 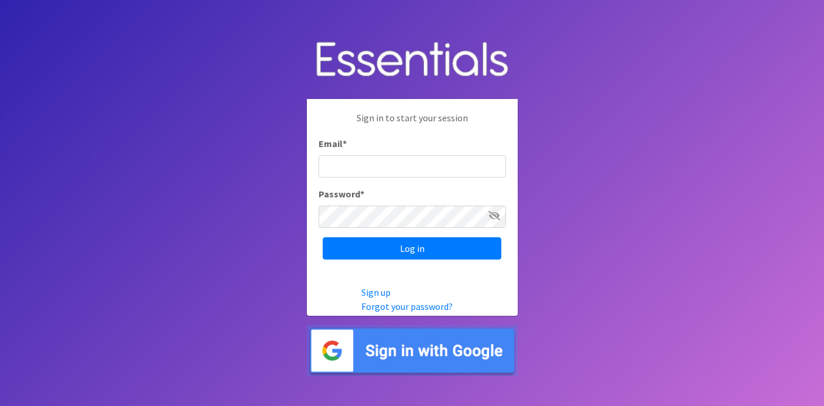 What do you see at coordinates (342, 194) in the screenshot?
I see `label: Password` at bounding box center [342, 194].